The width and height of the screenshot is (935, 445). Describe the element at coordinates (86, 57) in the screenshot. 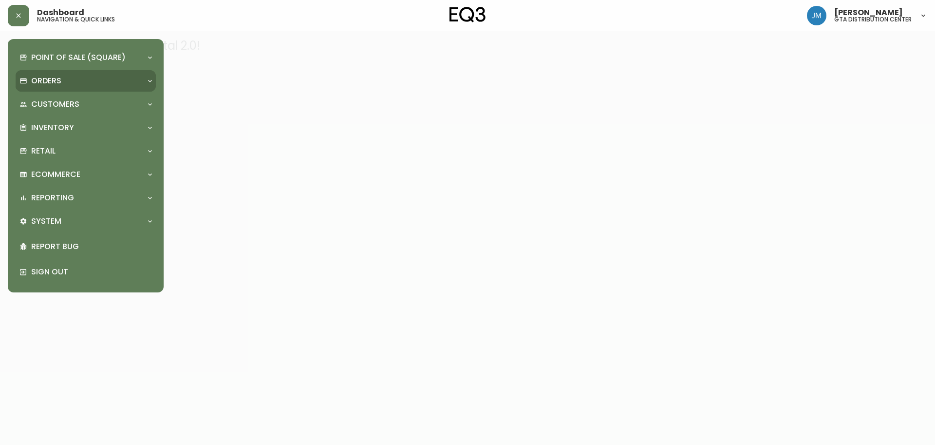

I see `div: Point of Sale (Square)` at that location.